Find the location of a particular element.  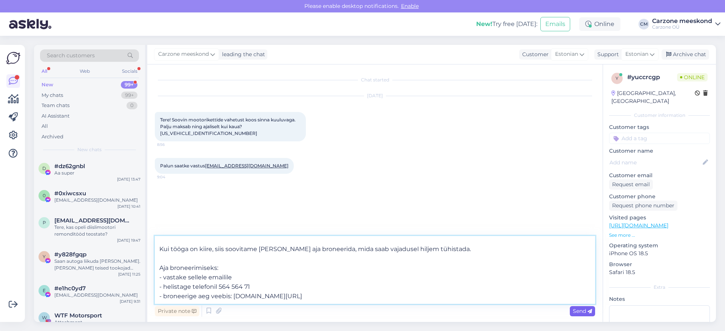

div: Team chats is located at coordinates (55, 106).